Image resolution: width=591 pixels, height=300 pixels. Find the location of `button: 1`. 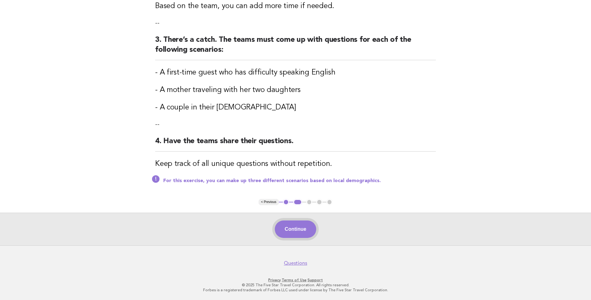

button: 1 is located at coordinates (286, 202).